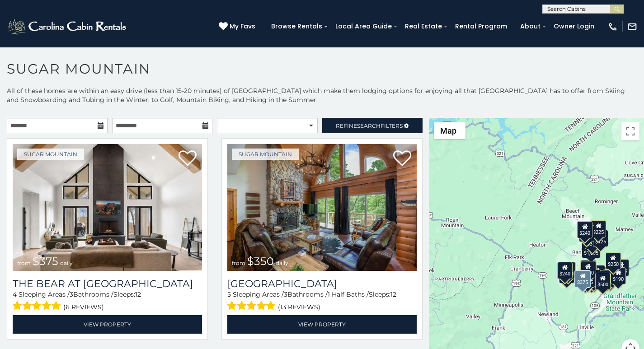 Image resolution: width=644 pixels, height=349 pixels. I want to click on img: phone-regular-white.png, so click(613, 27).